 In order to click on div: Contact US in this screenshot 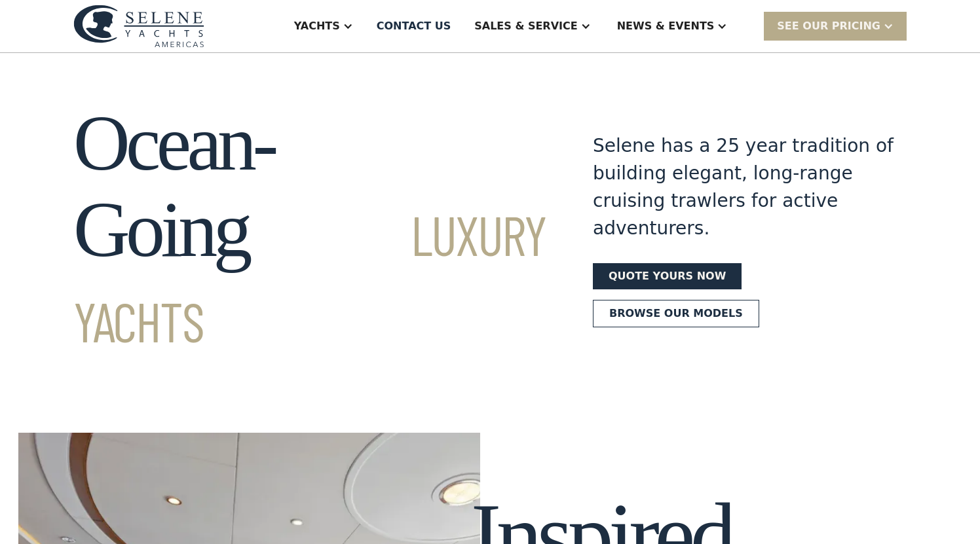, I will do `click(414, 26)`.